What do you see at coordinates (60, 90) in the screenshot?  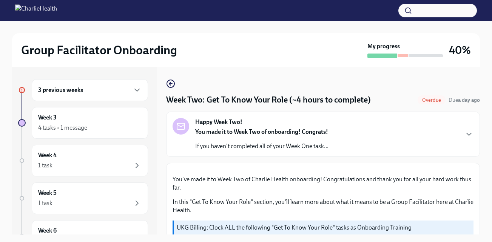 I see `h6: 3 previous weeks` at bounding box center [60, 90].